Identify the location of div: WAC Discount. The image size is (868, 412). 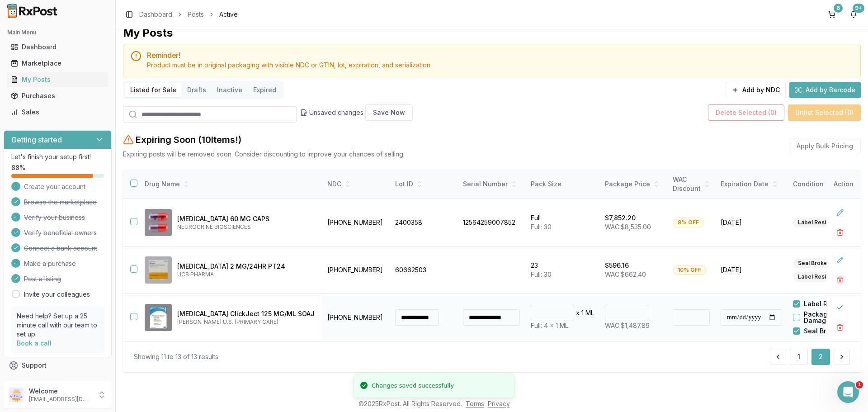
(692, 184).